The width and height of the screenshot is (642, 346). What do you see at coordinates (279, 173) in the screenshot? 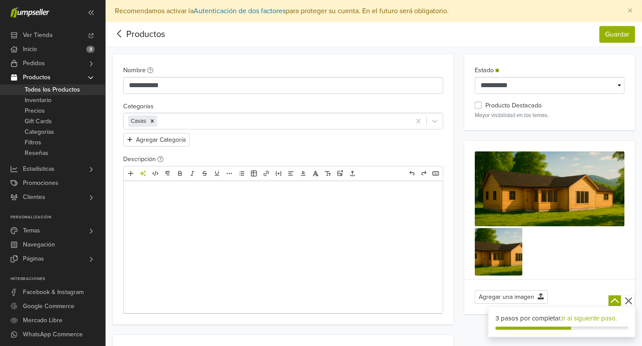
I see `a: Incrustar` at bounding box center [279, 173].